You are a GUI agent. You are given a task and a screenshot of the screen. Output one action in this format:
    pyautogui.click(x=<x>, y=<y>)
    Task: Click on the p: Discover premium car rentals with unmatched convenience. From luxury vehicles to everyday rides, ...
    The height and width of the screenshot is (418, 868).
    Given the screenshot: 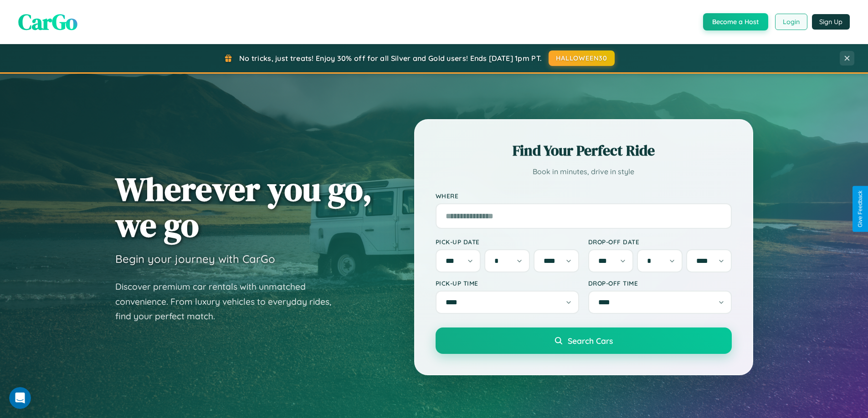 What is the action you would take?
    pyautogui.click(x=229, y=302)
    